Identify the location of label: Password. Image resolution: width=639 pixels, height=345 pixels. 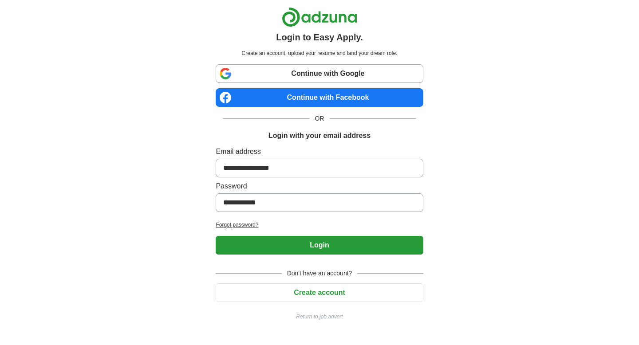
(319, 186).